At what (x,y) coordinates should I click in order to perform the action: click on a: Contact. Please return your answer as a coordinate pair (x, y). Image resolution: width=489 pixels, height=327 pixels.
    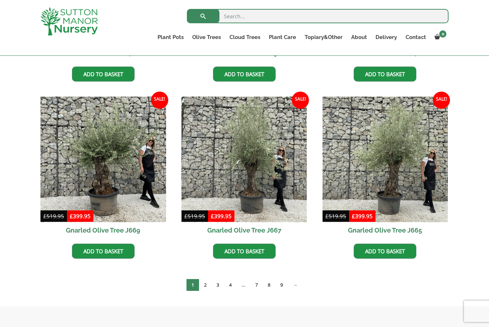
    Looking at the image, I should click on (416, 37).